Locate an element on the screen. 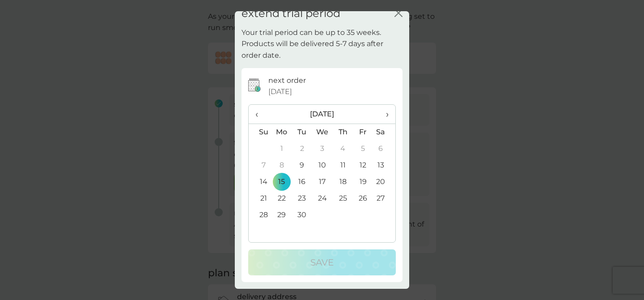 This screenshot has height=300, width=644. td: 28 is located at coordinates (260, 215).